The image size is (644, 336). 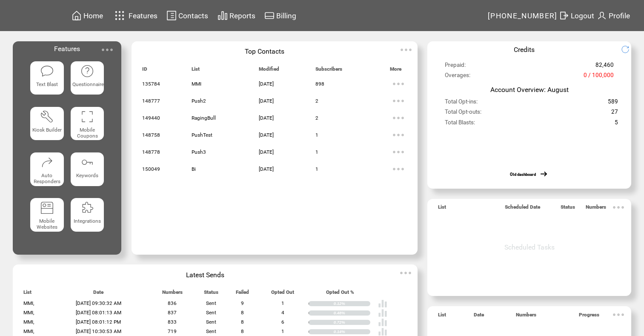 What do you see at coordinates (582, 16) in the screenshot?
I see `span: Logout` at bounding box center [582, 16].